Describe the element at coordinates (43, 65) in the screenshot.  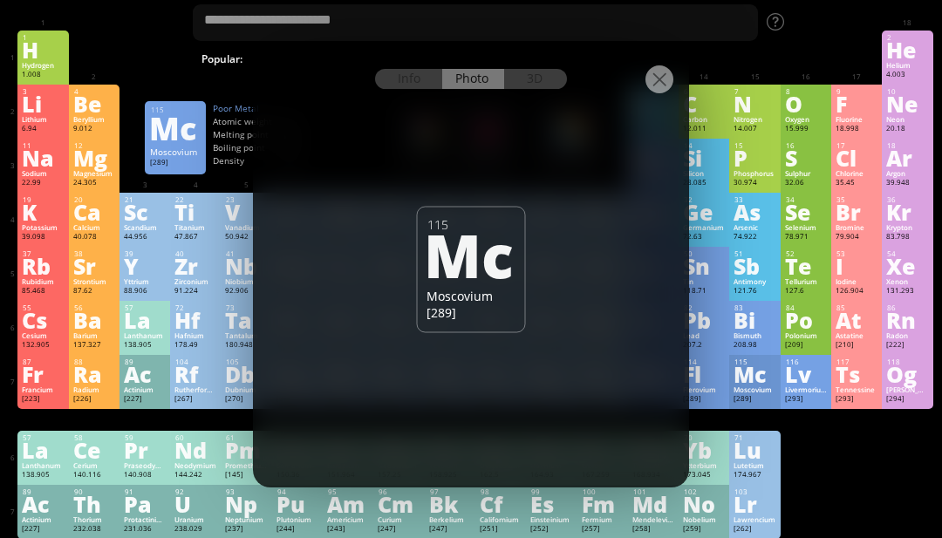
I see `div: Hydrogen` at that location.